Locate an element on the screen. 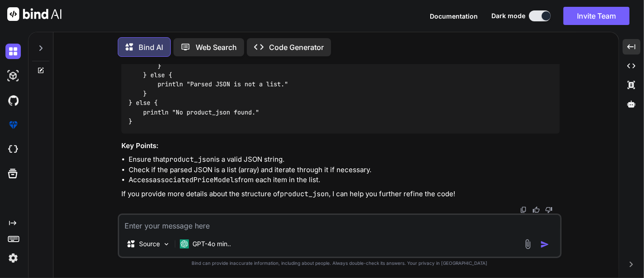 Image resolution: width=644 pixels, height=278 pixels. p: GPT-4o min.. is located at coordinates (211, 243).